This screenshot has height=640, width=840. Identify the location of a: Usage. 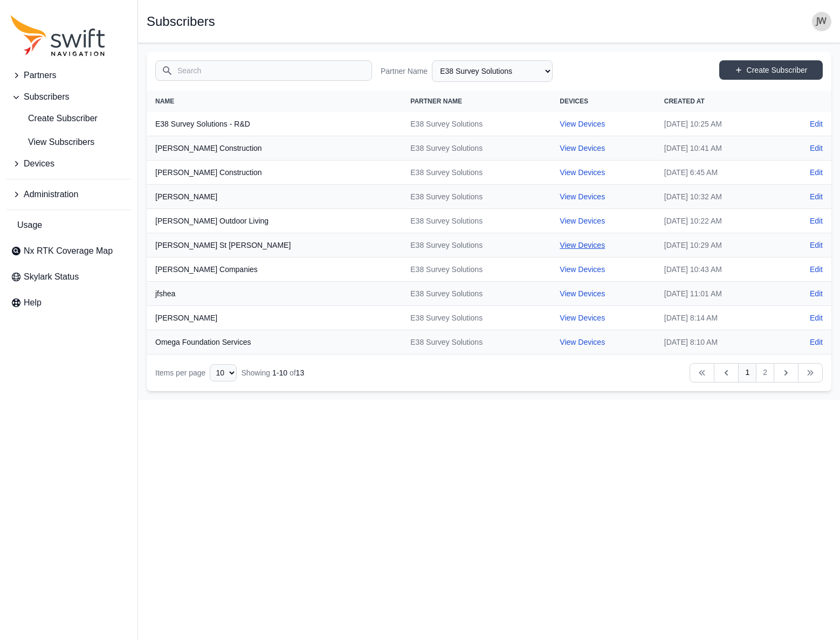
(69, 225).